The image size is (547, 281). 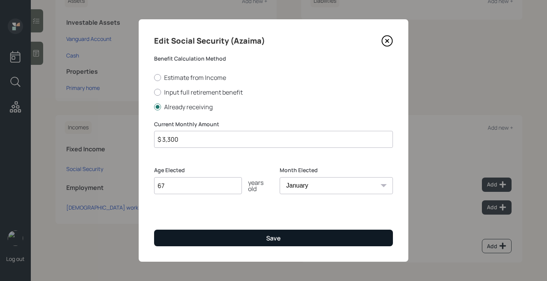 What do you see at coordinates (337, 170) in the screenshot?
I see `label: Month Elected` at bounding box center [337, 170].